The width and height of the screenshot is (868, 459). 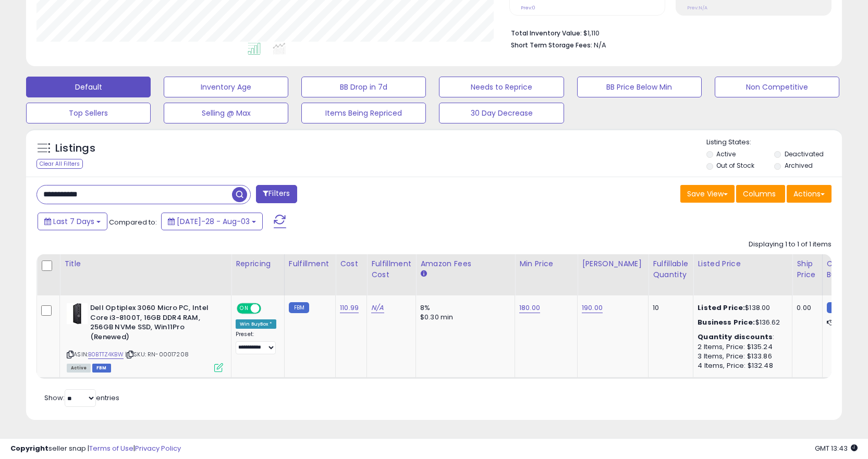 What do you see at coordinates (157, 354) in the screenshot?
I see `span: | SKU: RN-00017208` at bounding box center [157, 354].